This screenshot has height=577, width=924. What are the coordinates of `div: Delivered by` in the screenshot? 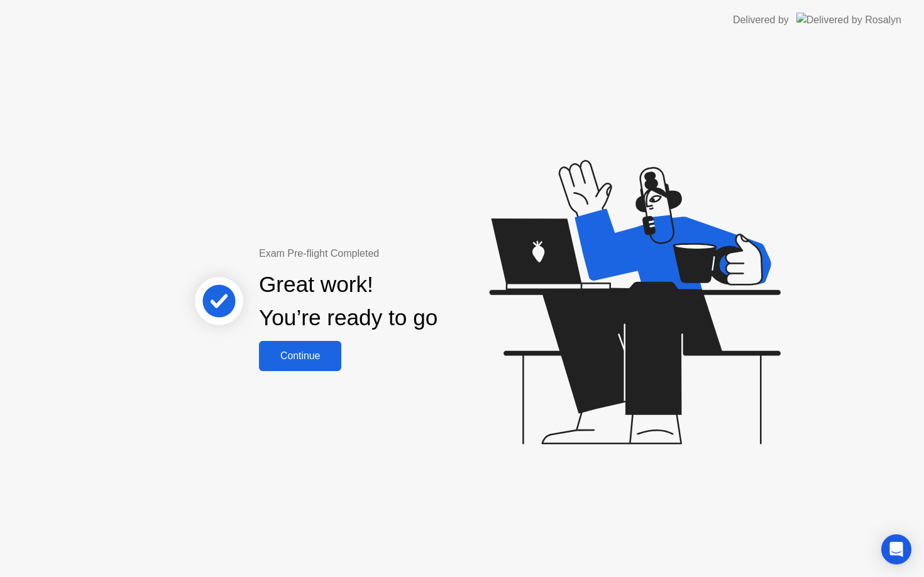 It's located at (760, 20).